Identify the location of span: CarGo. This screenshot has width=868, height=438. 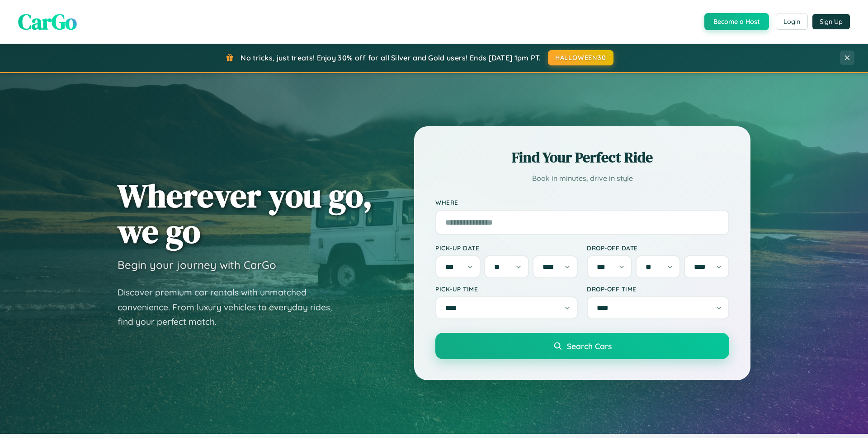
(47, 22).